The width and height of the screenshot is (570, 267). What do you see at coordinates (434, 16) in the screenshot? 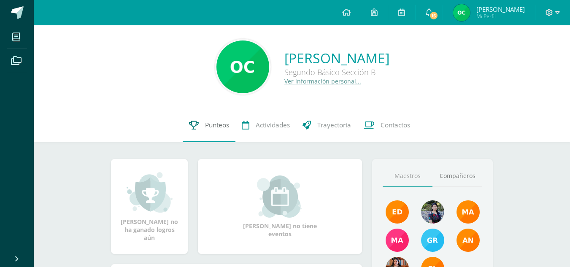
I see `span: 15` at bounding box center [434, 16].